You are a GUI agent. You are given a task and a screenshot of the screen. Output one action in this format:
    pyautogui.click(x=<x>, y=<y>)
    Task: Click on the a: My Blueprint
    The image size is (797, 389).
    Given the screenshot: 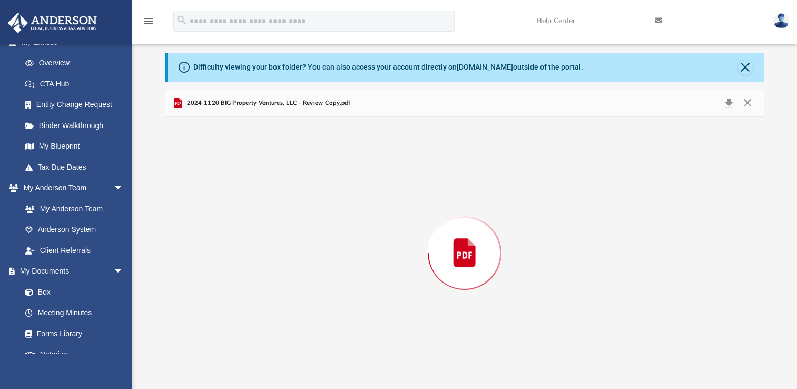 What is the action you would take?
    pyautogui.click(x=74, y=147)
    